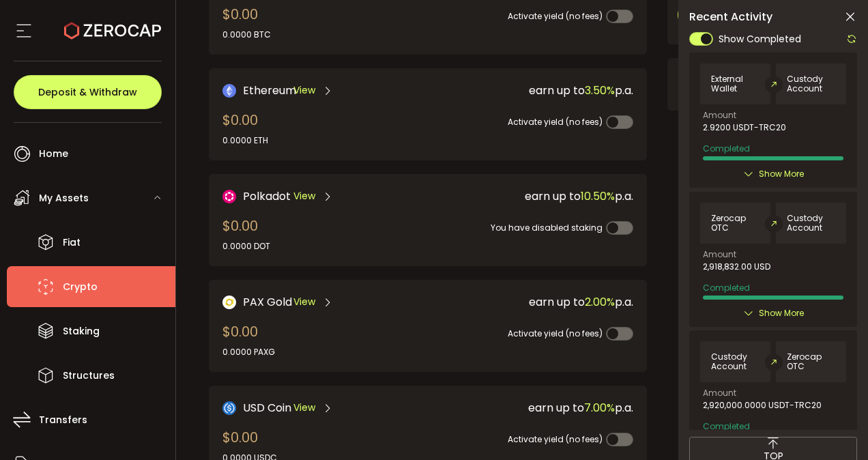 Image resolution: width=868 pixels, height=460 pixels. I want to click on span: Crypto, so click(79, 287).